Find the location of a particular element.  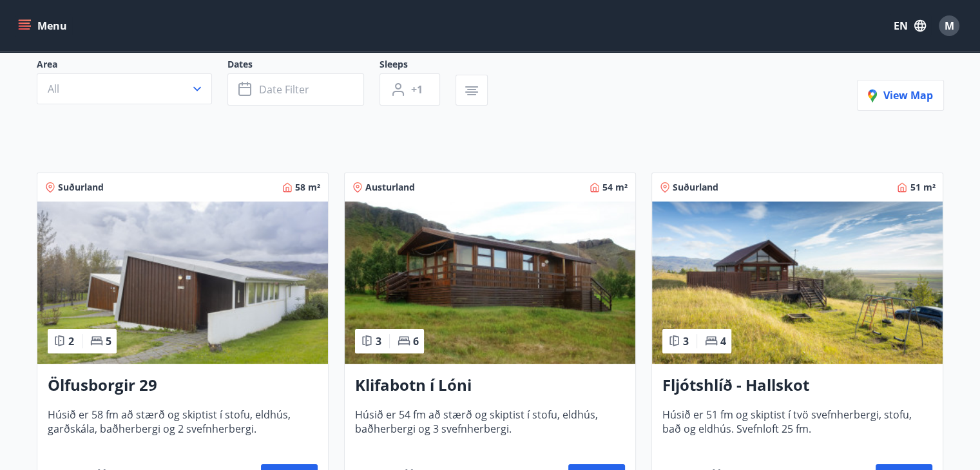

span: 51 m² is located at coordinates (922, 187).